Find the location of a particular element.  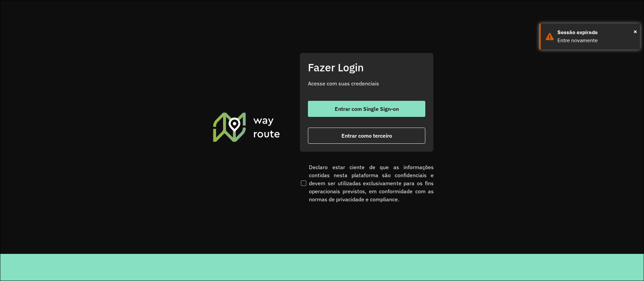

span: Entrar com Single Sign-on is located at coordinates (366, 109).